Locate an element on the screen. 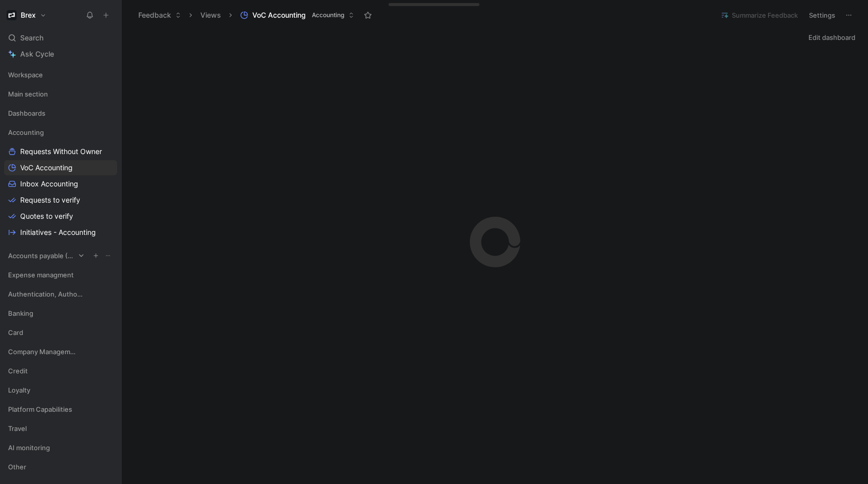 Image resolution: width=868 pixels, height=484 pixels. a: Ask Cycle is located at coordinates (61, 54).